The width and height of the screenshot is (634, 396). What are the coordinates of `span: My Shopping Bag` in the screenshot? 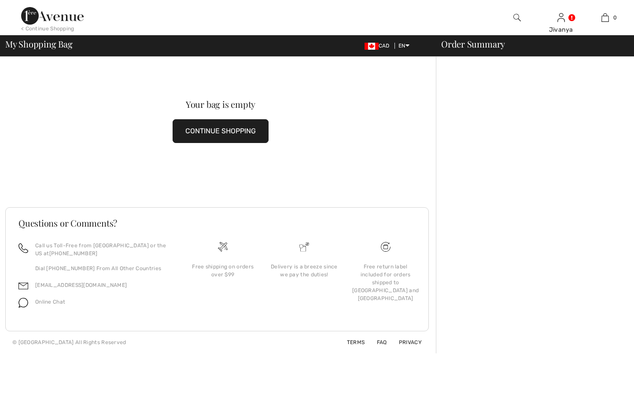 It's located at (39, 44).